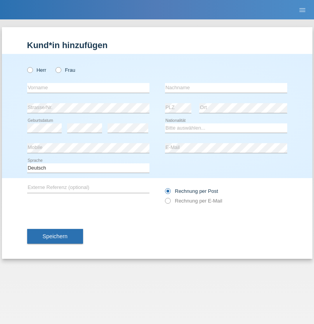  What do you see at coordinates (55, 236) in the screenshot?
I see `span: Speichern` at bounding box center [55, 236].